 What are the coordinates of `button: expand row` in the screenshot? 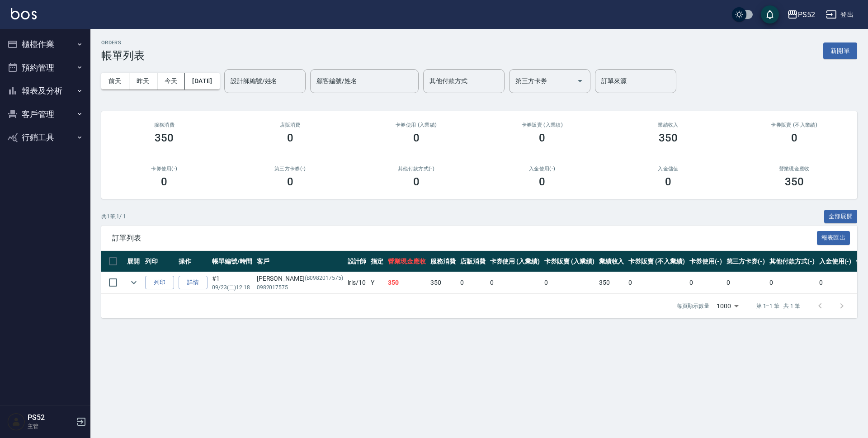 It's located at (134, 283).